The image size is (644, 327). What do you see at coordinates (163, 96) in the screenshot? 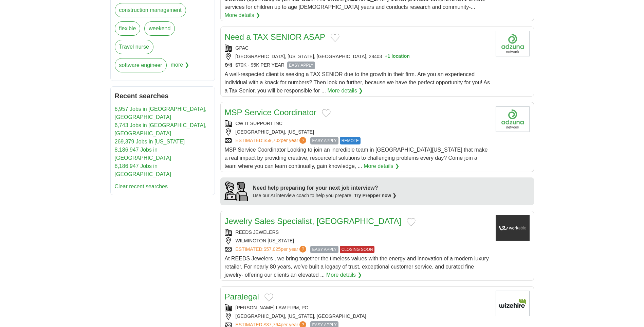
I see `h2: Recent searches` at bounding box center [163, 96].